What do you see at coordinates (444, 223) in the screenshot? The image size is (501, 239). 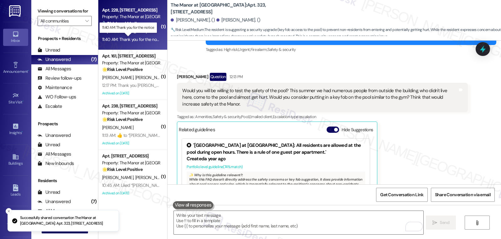 I see `span: Send` at bounding box center [444, 223].